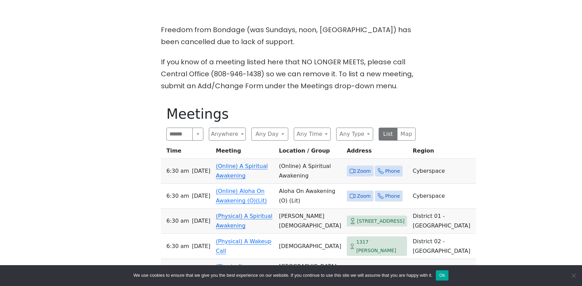 This screenshot has width=582, height=286. What do you see at coordinates (312, 134) in the screenshot?
I see `button: Any Time` at bounding box center [312, 134].